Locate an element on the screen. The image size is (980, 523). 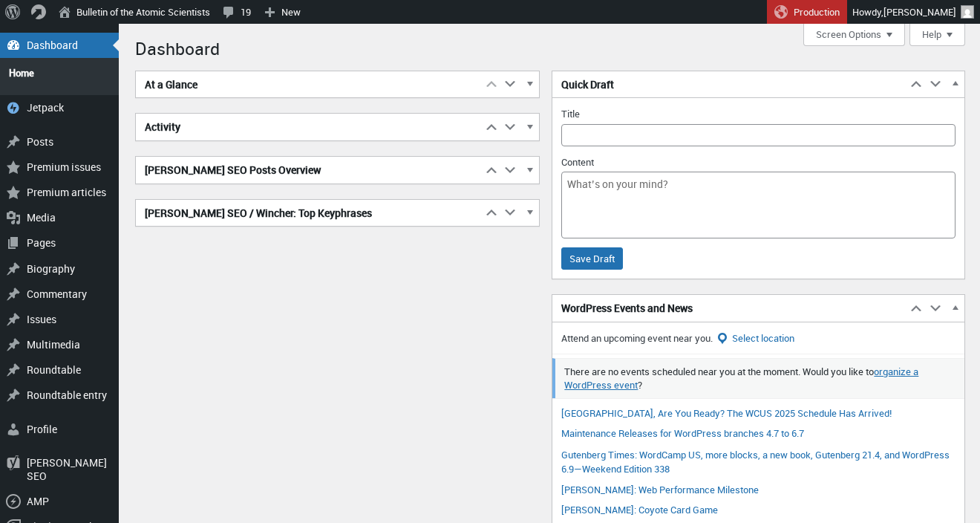
button: Screen Options is located at coordinates (854, 35).